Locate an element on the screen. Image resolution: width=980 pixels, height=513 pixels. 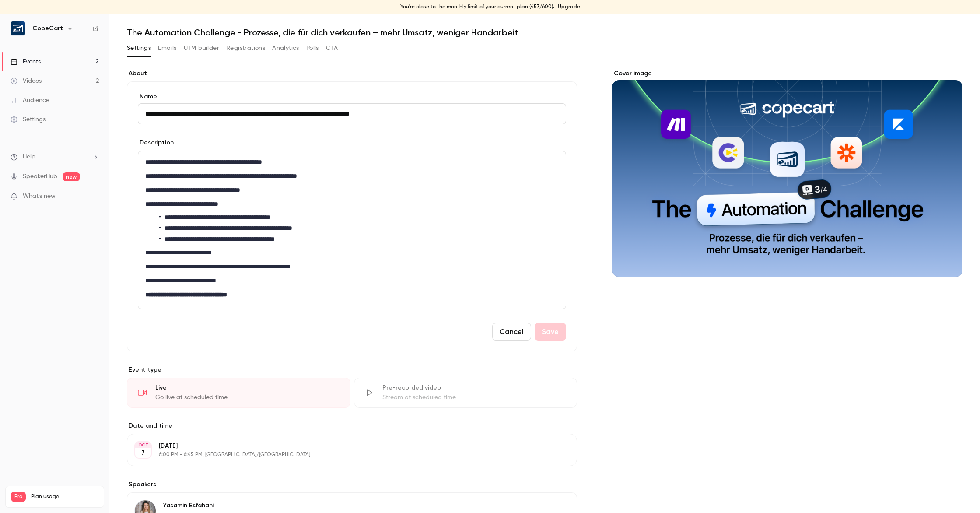
div: Stream at scheduled time is located at coordinates (474, 397).